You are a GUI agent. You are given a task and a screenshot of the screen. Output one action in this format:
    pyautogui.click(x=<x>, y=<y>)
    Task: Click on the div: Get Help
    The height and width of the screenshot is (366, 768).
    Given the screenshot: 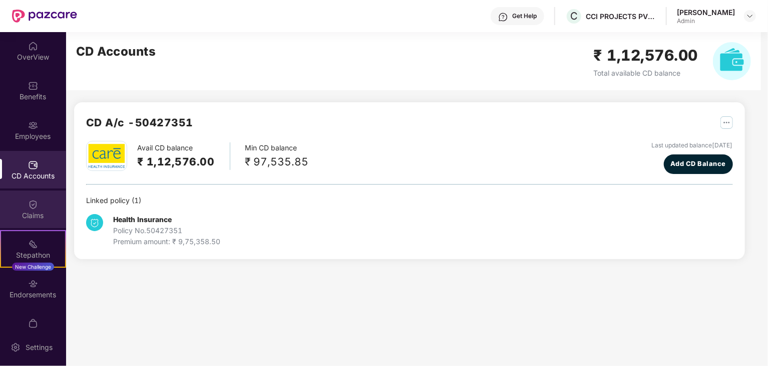 What is the action you would take?
    pyautogui.click(x=524, y=16)
    